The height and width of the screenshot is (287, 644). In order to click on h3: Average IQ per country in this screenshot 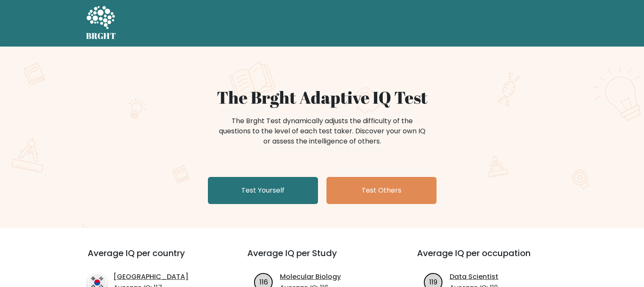, I will do `click(152, 259)`.